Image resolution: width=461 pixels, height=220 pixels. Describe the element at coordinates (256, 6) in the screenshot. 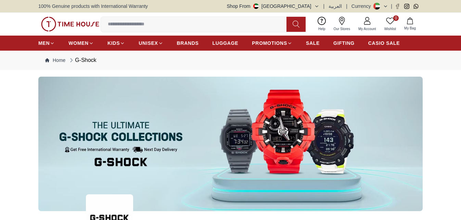

I see `img: United Arab Emirates` at that location.